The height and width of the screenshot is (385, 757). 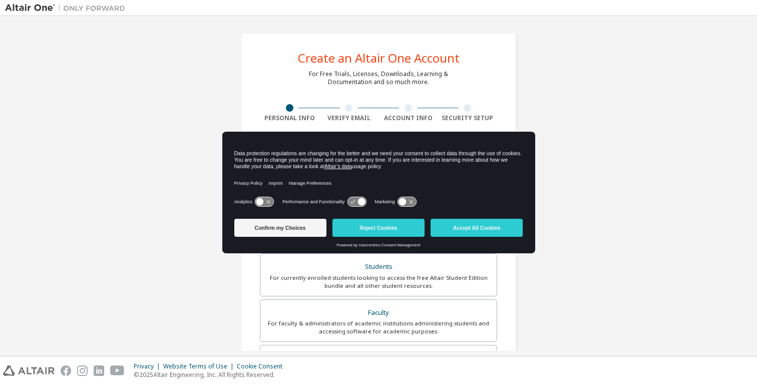 What do you see at coordinates (148, 367) in the screenshot?
I see `div: Privacy` at bounding box center [148, 367].